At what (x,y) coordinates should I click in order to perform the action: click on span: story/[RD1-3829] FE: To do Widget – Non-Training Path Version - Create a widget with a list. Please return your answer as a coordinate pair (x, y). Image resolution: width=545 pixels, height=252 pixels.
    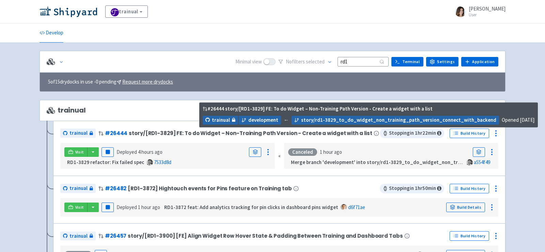
    Looking at the image, I should click on (250, 133).